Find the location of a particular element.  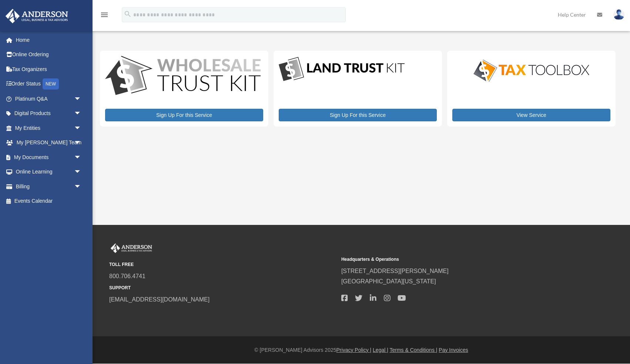

a: Online Learningarrow_drop_down is located at coordinates (49, 172).